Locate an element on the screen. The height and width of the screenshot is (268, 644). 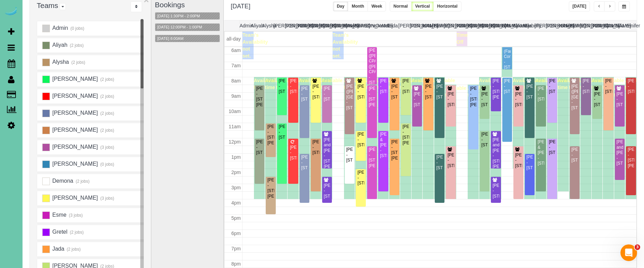
span: Jada is located at coordinates (58, 249).